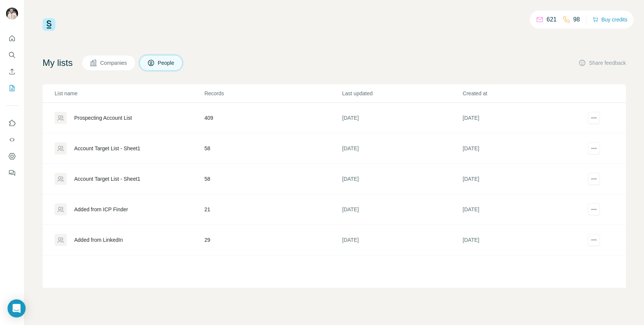  What do you see at coordinates (12, 13) in the screenshot?
I see `img: Avatar` at bounding box center [12, 13].